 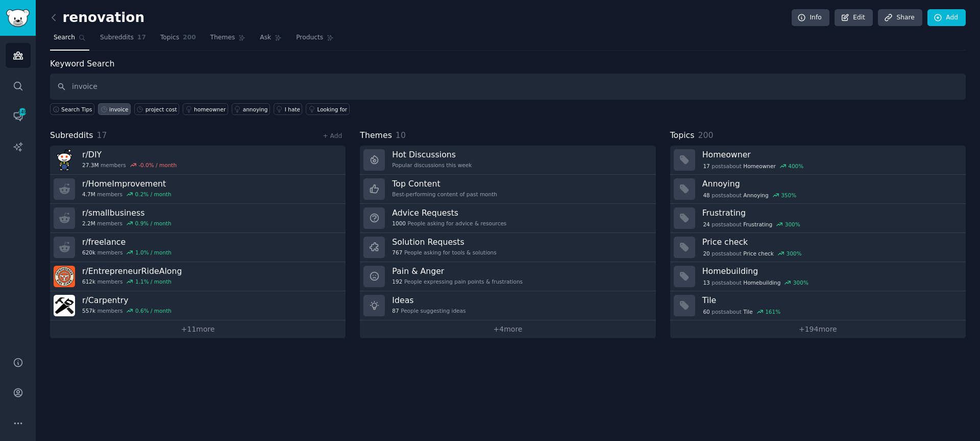 What do you see at coordinates (228, 40) in the screenshot?
I see `a: Themes` at bounding box center [228, 40].